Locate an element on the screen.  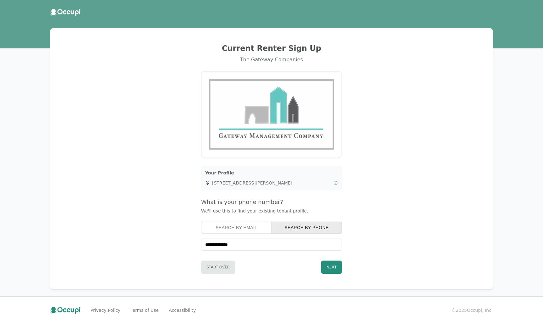
small: © 2025 Occupi, Inc. is located at coordinates (472, 310).